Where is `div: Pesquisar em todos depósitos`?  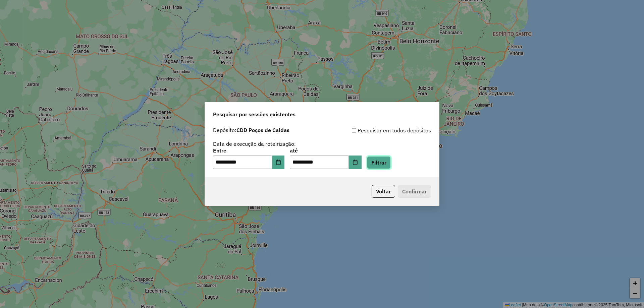
div: Pesquisar em todos depósitos is located at coordinates (376, 131).